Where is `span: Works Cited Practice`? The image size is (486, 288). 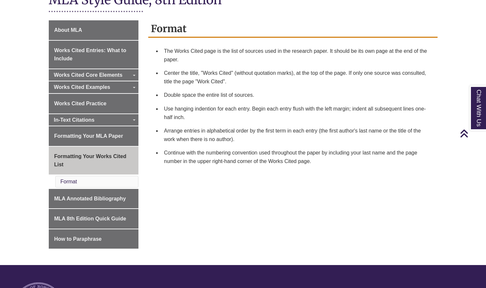 span: Works Cited Practice is located at coordinates (81, 103).